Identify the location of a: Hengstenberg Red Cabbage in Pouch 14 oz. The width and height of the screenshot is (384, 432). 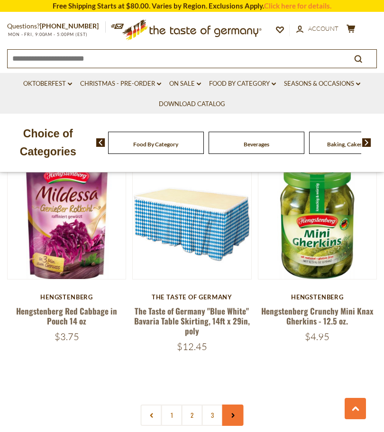
(66, 316).